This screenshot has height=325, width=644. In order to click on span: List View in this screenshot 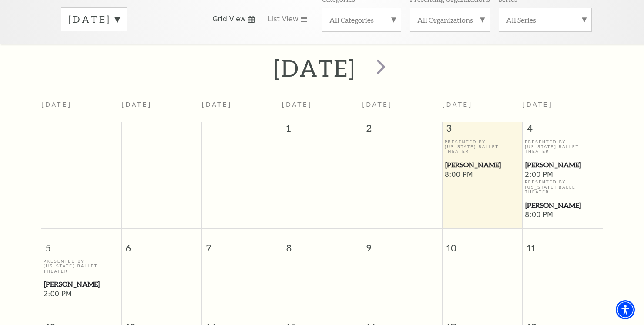, I will do `click(282, 19)`.